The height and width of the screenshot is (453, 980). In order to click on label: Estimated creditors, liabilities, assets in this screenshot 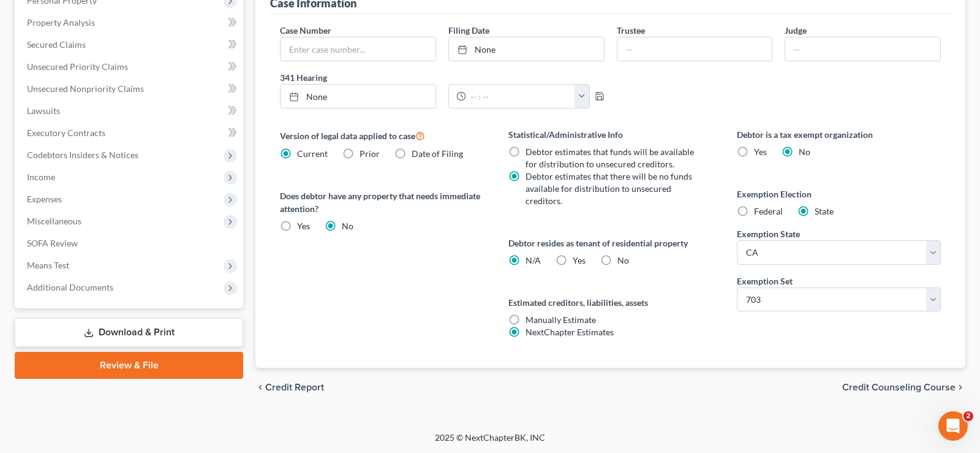, I will do `click(610, 302)`.